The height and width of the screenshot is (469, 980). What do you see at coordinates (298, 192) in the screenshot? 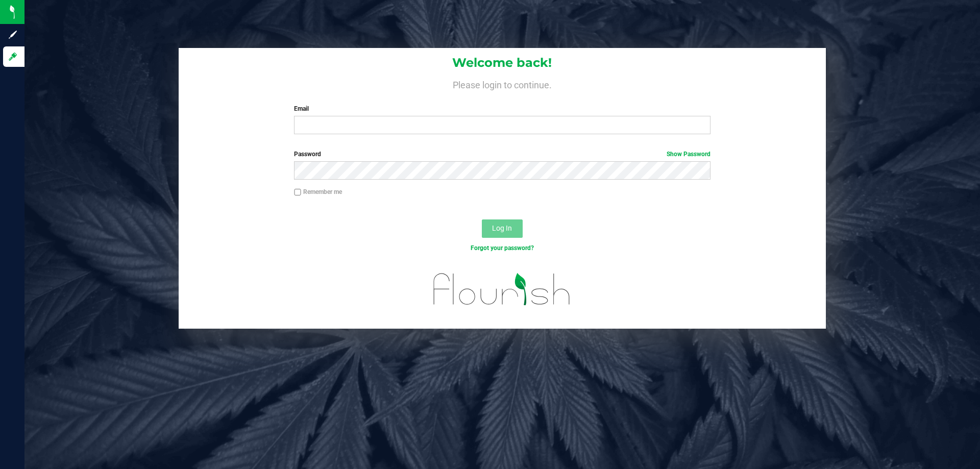
I see `input: Remember me` at bounding box center [298, 192].